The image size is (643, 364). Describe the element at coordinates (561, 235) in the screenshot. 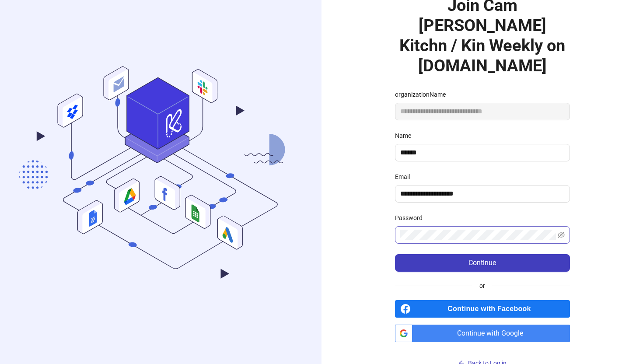

I see `span: eye-invisible` at that location.